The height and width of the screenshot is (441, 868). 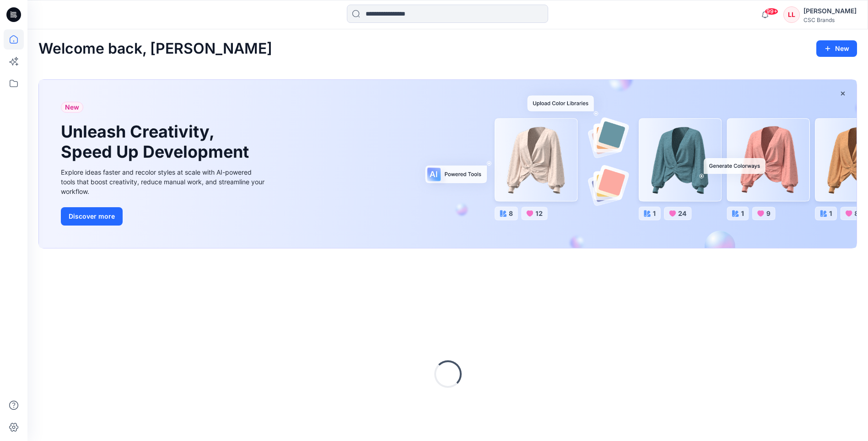 What do you see at coordinates (157, 142) in the screenshot?
I see `h1: Unleash Creativity, Speed Up Development` at bounding box center [157, 142].